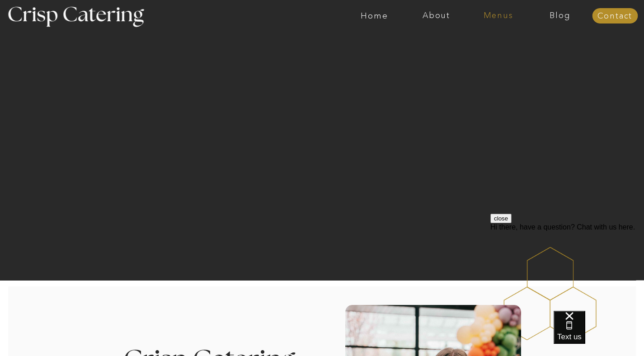  What do you see at coordinates (560, 16) in the screenshot?
I see `a: Blog` at bounding box center [560, 16].